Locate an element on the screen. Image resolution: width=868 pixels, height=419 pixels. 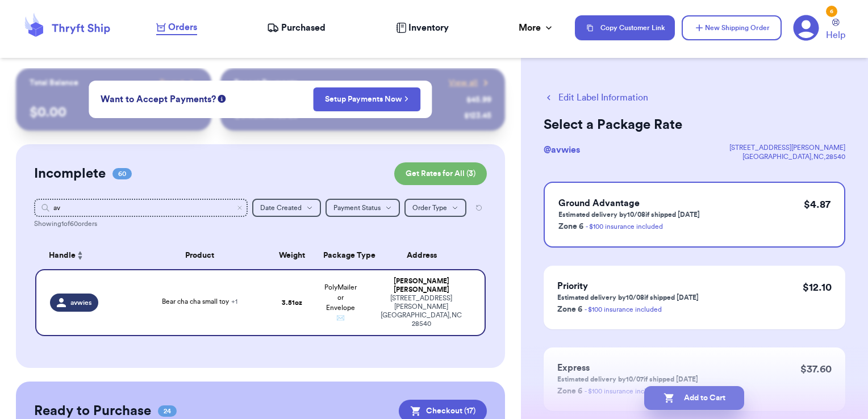
th: Weight is located at coordinates (292, 255).